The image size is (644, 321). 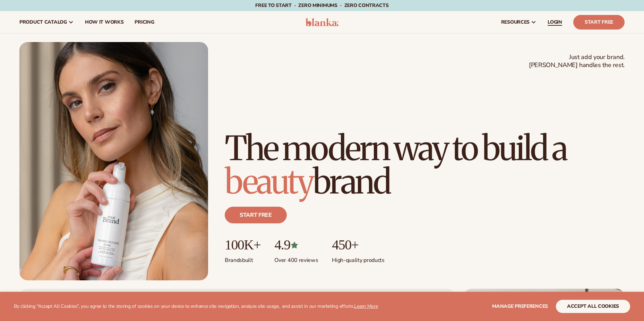 I want to click on span: Free to start · ZERO minimums · ZERO contracts, so click(x=322, y=5).